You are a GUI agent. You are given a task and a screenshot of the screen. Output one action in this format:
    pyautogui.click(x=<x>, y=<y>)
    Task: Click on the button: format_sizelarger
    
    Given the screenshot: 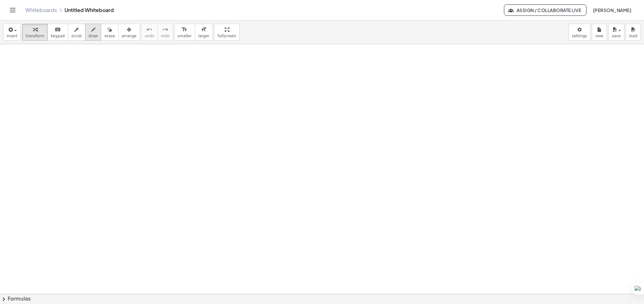 What is the action you would take?
    pyautogui.click(x=203, y=32)
    